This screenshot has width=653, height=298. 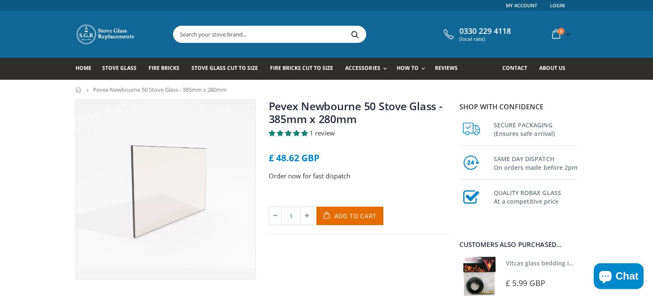 What do you see at coordinates (560, 34) in the screenshot?
I see `a: 0` at bounding box center [560, 34].